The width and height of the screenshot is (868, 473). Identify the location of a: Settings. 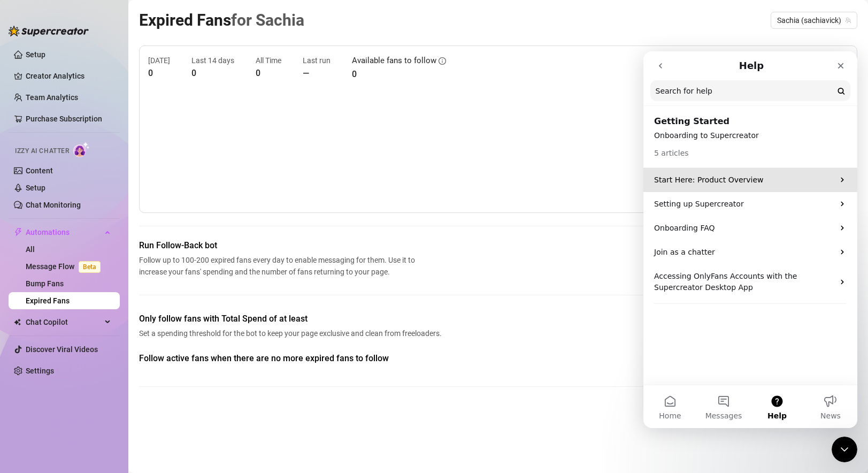
(40, 371).